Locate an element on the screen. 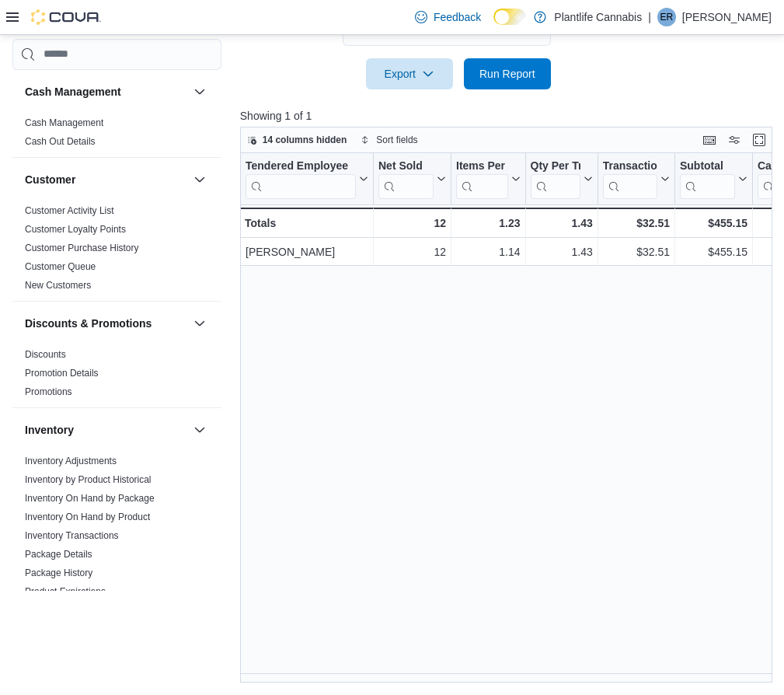 This screenshot has width=784, height=695. a: Discounts is located at coordinates (45, 355).